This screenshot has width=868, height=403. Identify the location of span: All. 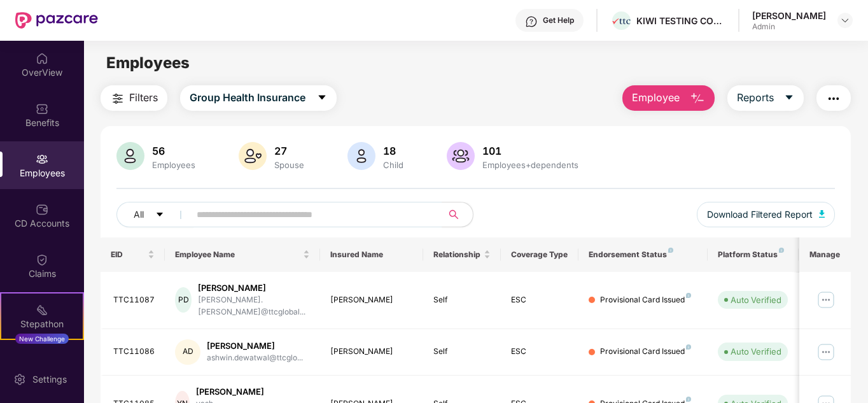
(139, 215).